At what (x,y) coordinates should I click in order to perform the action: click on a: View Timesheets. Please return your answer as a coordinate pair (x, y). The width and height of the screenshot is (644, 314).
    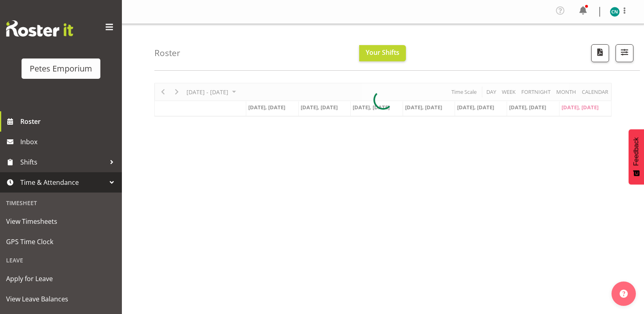
    Looking at the image, I should click on (61, 221).